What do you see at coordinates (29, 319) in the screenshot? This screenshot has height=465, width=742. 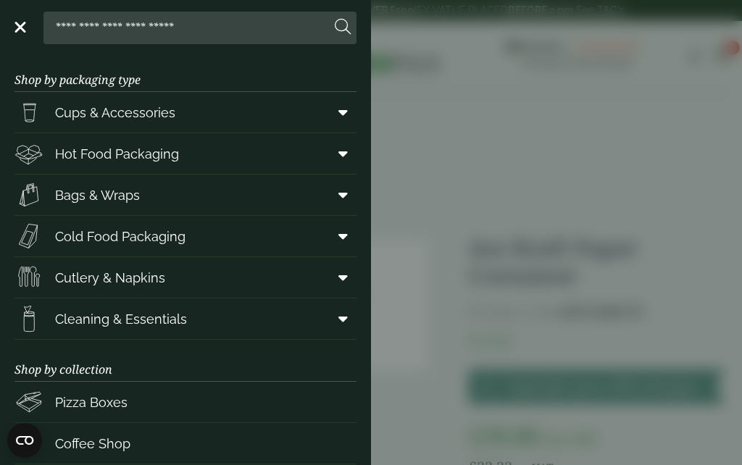 I see `img: open-wipe.svg` at bounding box center [29, 319].